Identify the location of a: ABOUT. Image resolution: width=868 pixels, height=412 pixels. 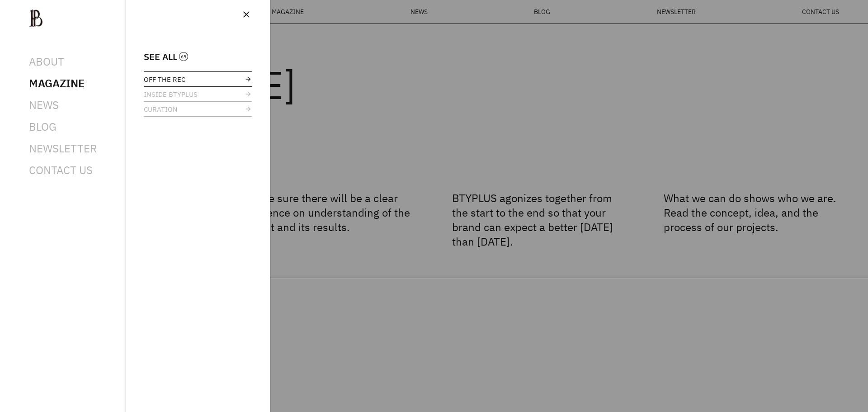
(47, 62).